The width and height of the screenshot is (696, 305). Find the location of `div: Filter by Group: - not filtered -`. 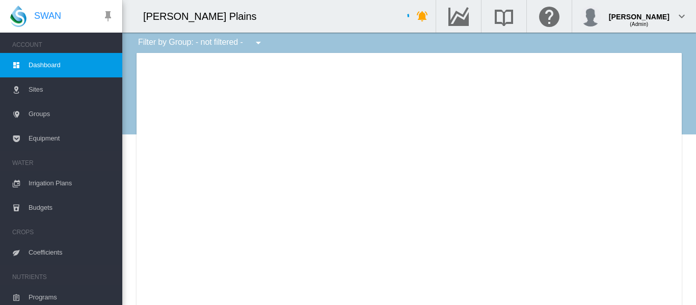

div: Filter by Group: - not filtered - is located at coordinates (201, 43).